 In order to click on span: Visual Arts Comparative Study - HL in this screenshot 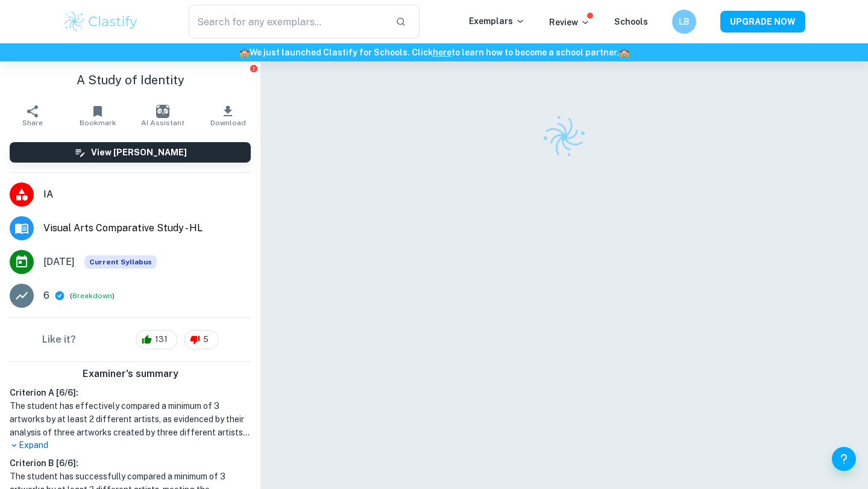, I will do `click(147, 228)`.